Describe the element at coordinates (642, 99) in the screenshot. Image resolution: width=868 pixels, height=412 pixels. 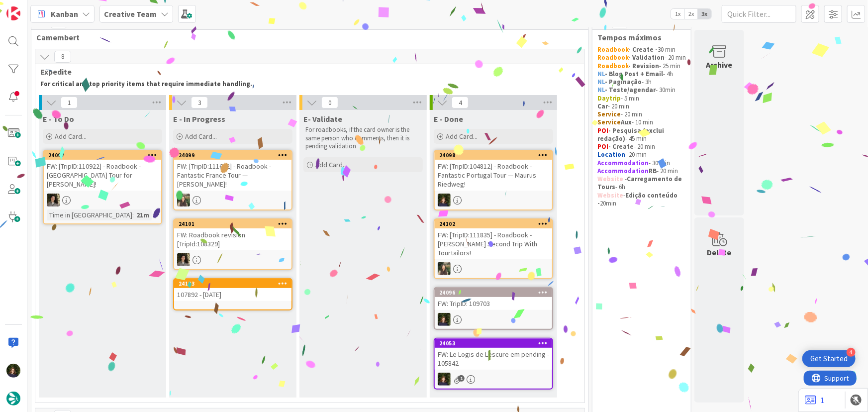
I see `p: - 5 min` at that location.